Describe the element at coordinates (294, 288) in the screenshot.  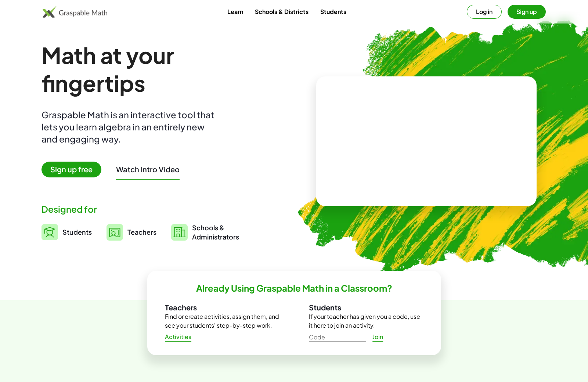
I see `h2: Already Using Graspable Math in a Classroom?` at that location.